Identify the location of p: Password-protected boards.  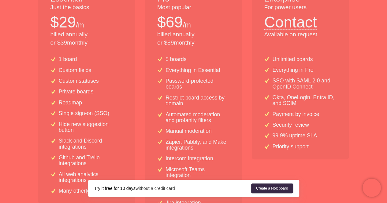
(198, 84).